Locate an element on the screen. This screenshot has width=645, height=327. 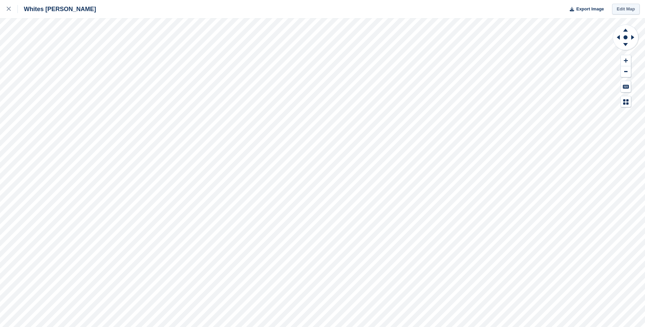
button: Map Legend is located at coordinates (626, 102).